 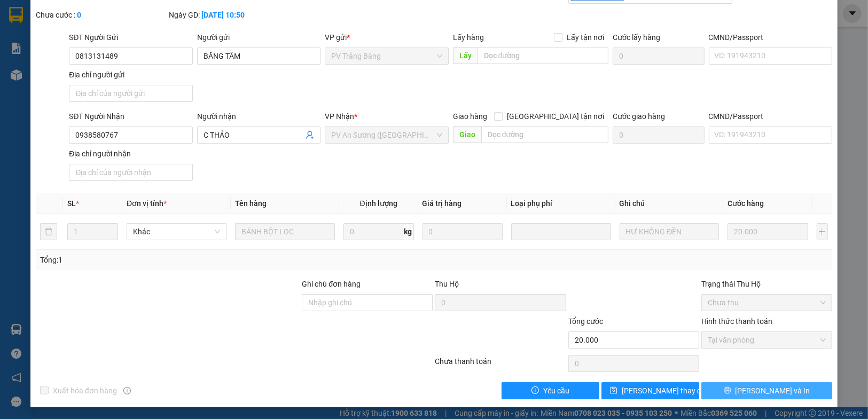 What do you see at coordinates (469, 38) in the screenshot?
I see `span: Lấy hàng` at bounding box center [469, 38].